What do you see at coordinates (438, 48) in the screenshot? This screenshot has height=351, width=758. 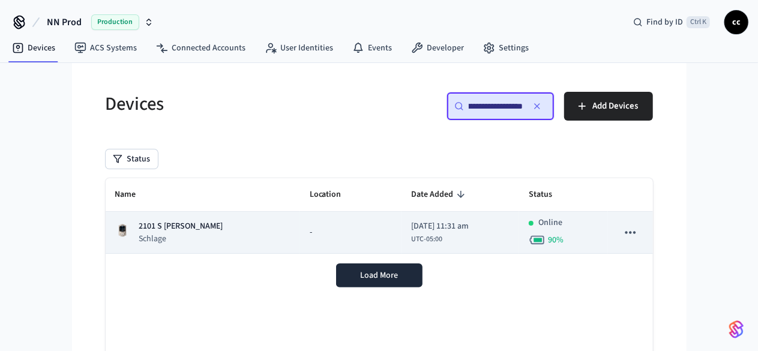 I see `a: Developer` at bounding box center [438, 48].